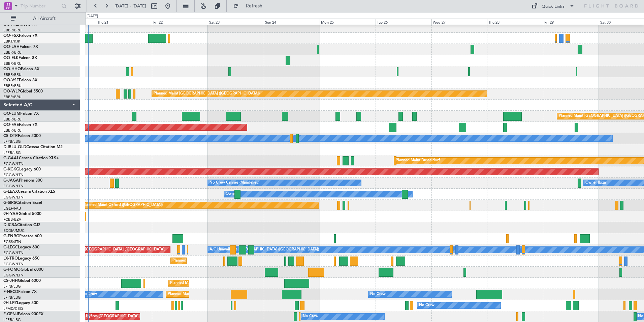 This screenshot has width=644, height=322. I want to click on span: D-IBLU-OLD, so click(15, 147).